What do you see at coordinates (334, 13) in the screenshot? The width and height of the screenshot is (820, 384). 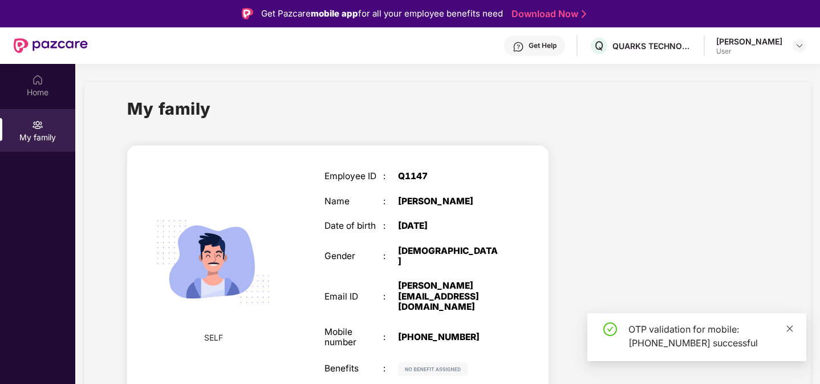 I see `strong: mobile app` at bounding box center [334, 13].